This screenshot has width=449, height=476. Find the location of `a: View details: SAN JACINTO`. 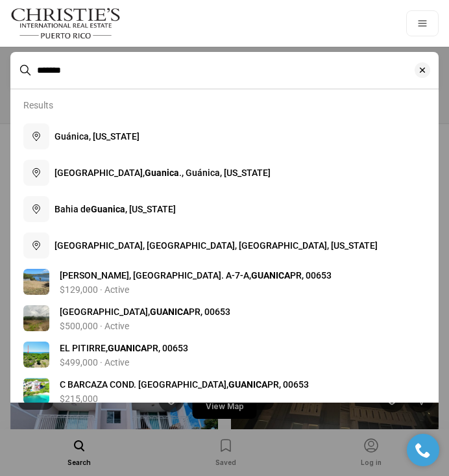

a: View details: SAN JACINTO is located at coordinates (225, 318).